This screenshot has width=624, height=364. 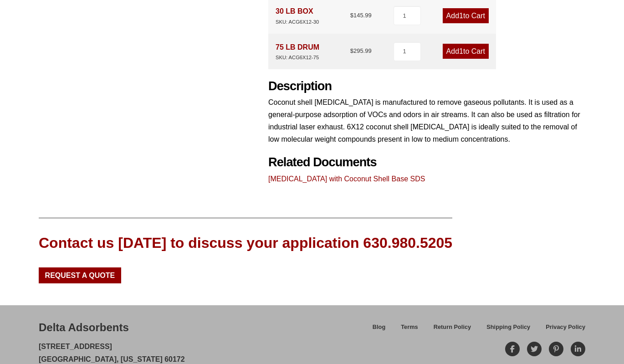 What do you see at coordinates (297, 16) in the screenshot?
I see `div: 30 LB BOX` at bounding box center [297, 16].